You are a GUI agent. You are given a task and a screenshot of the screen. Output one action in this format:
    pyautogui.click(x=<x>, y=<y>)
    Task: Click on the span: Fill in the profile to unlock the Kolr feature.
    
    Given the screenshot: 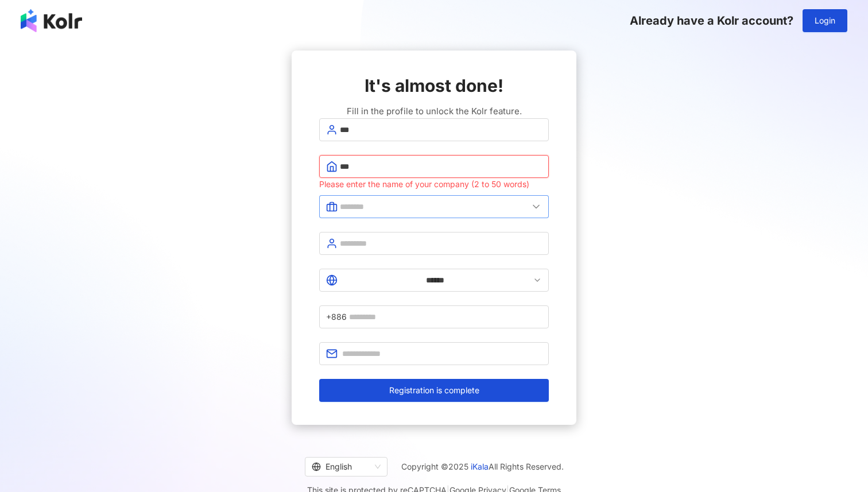 What is the action you would take?
    pyautogui.click(x=434, y=111)
    